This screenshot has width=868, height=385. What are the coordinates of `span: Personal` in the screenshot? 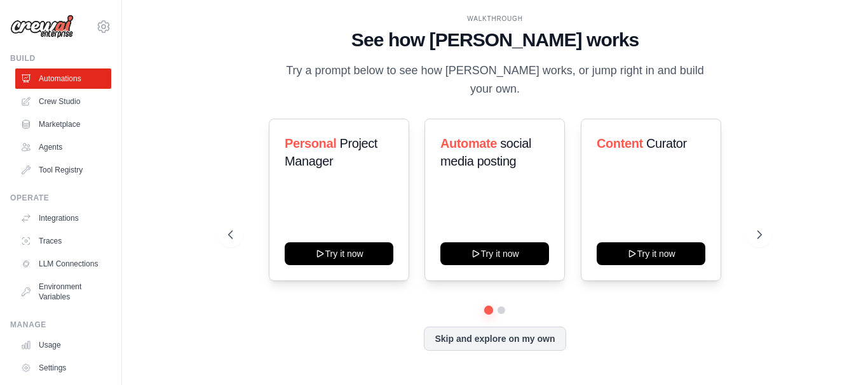 It's located at (310, 144).